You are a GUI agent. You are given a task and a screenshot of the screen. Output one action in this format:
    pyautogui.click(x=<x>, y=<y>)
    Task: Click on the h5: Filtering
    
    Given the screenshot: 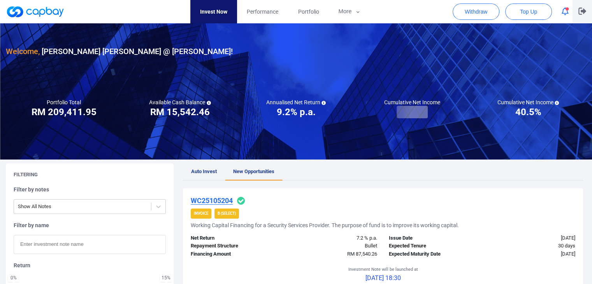 What is the action you would take?
    pyautogui.click(x=26, y=175)
    